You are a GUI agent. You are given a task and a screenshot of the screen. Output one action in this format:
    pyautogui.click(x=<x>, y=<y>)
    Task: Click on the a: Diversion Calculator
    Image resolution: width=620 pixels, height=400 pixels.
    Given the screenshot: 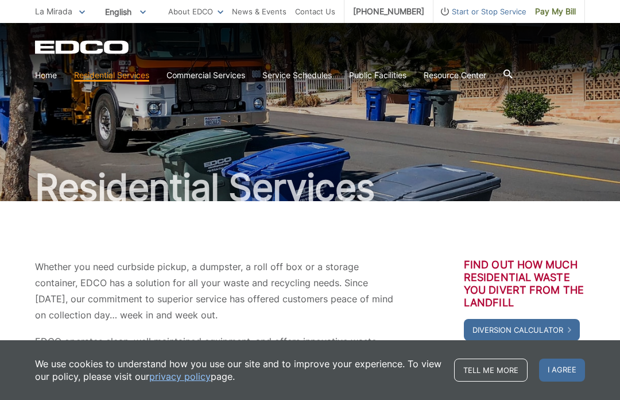 What is the action you would take?
    pyautogui.click(x=522, y=330)
    